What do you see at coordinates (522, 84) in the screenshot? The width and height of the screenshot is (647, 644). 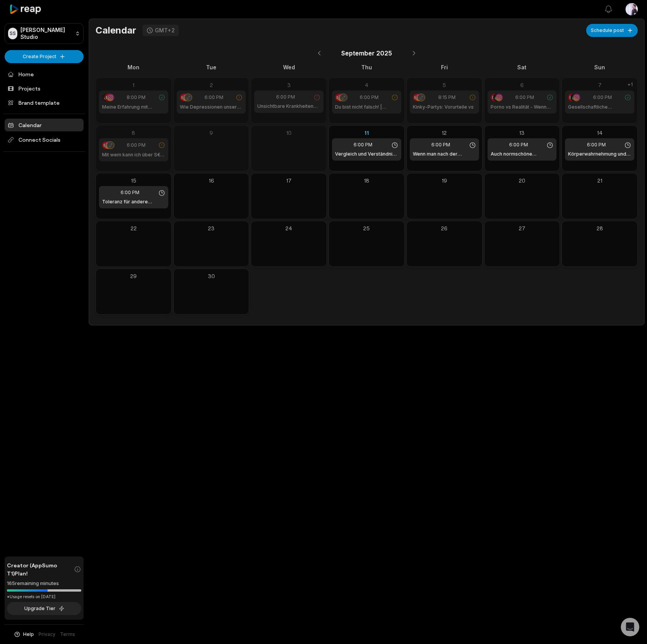 I see `div: 6` at bounding box center [522, 84].